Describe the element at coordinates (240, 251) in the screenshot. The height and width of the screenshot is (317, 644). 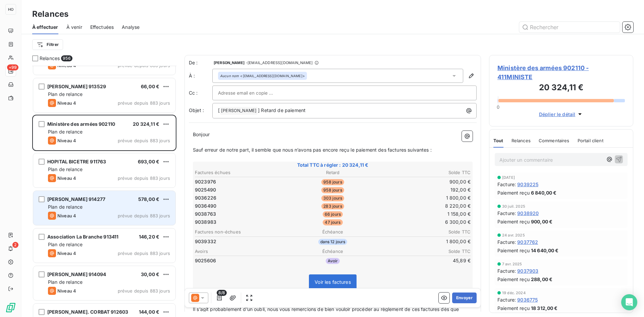
I see `th: Avoirs` at that location.